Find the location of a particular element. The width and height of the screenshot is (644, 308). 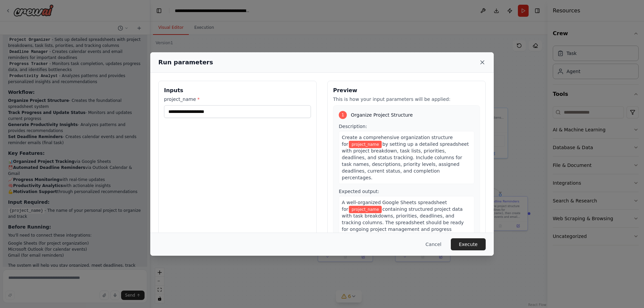

span: containing structured project data with task breakdowns, priorities, deadlines, and tracking colu... is located at coordinates (402, 223).